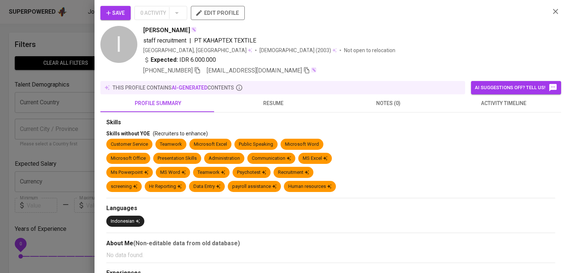 The image size is (567, 273). What do you see at coordinates (177, 158) in the screenshot?
I see `div: Presentation Skills` at bounding box center [177, 158].